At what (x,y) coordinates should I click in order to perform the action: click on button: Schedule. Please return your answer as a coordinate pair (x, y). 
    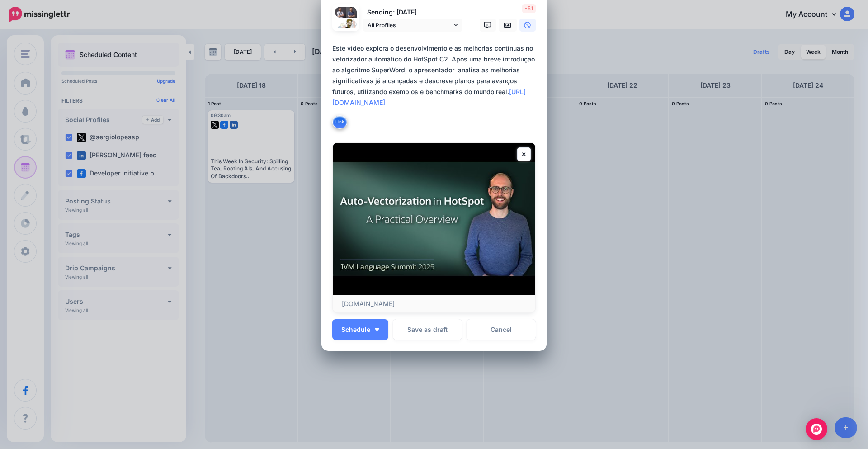
    Looking at the image, I should click on (361, 330).